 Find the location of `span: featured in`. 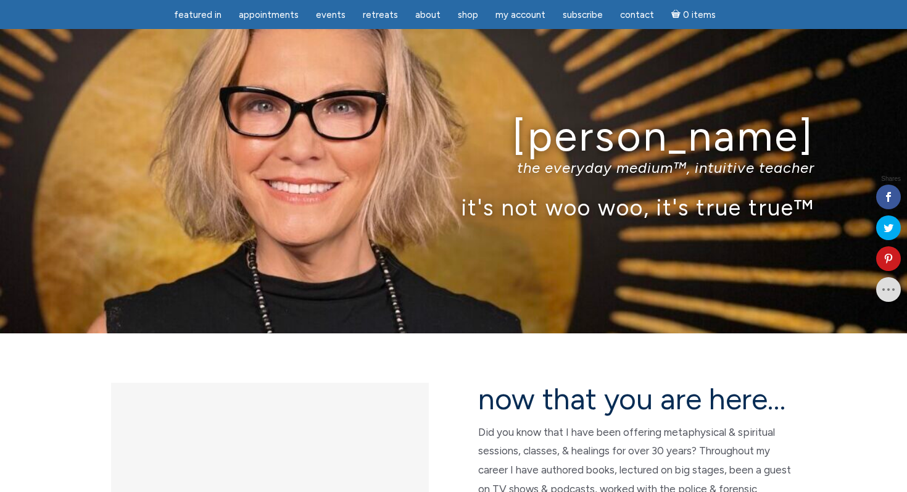

span: featured in is located at coordinates (197, 15).